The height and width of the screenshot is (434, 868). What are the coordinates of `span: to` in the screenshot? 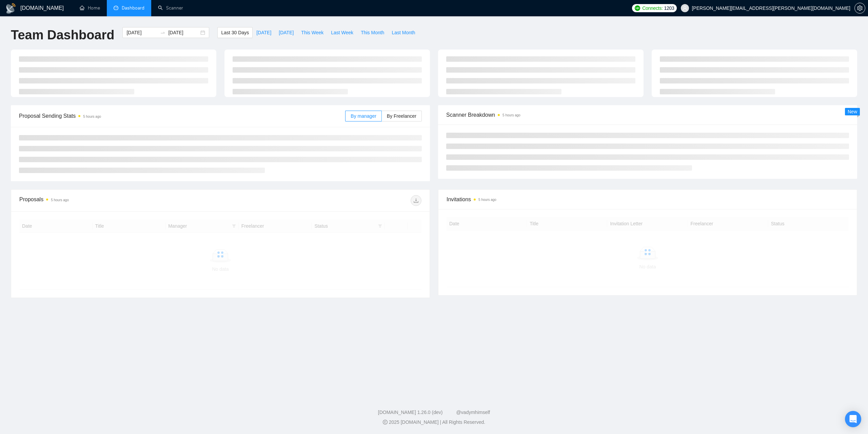 It's located at (163, 33).